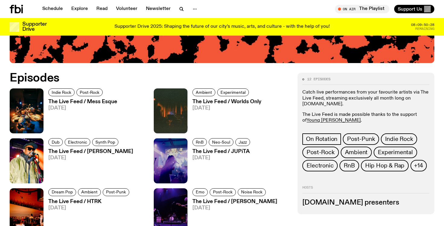  What do you see at coordinates (56, 142) in the screenshot?
I see `a: Dub` at bounding box center [56, 142].